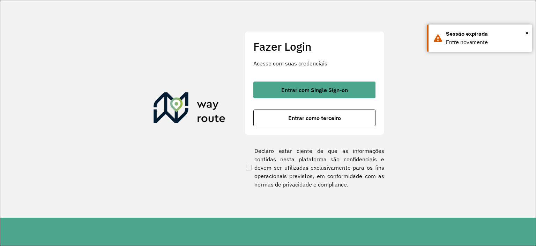 This screenshot has height=246, width=536. What do you see at coordinates (315, 167) in the screenshot?
I see `label: Declaro estar ciente de que as informações contidas nesta plataforma são confidenciais e devem se...` at bounding box center [315, 167].